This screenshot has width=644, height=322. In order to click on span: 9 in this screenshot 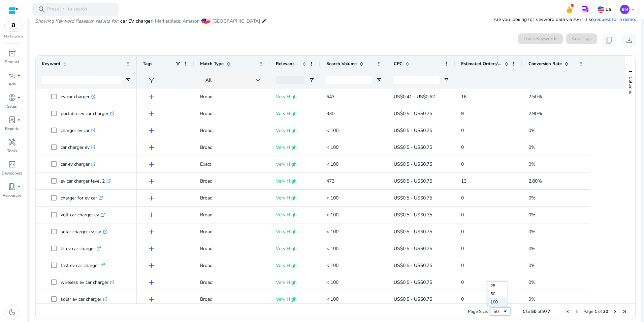, I will do `click(462, 113)`.